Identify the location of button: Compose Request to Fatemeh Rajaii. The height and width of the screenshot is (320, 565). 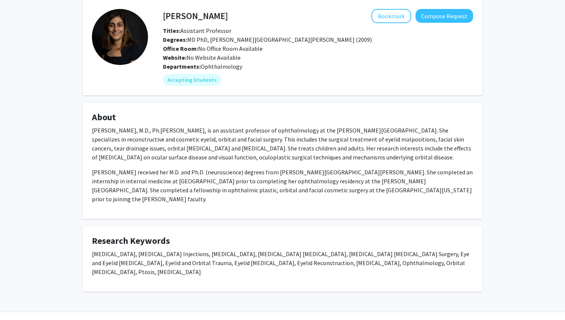
(444, 16).